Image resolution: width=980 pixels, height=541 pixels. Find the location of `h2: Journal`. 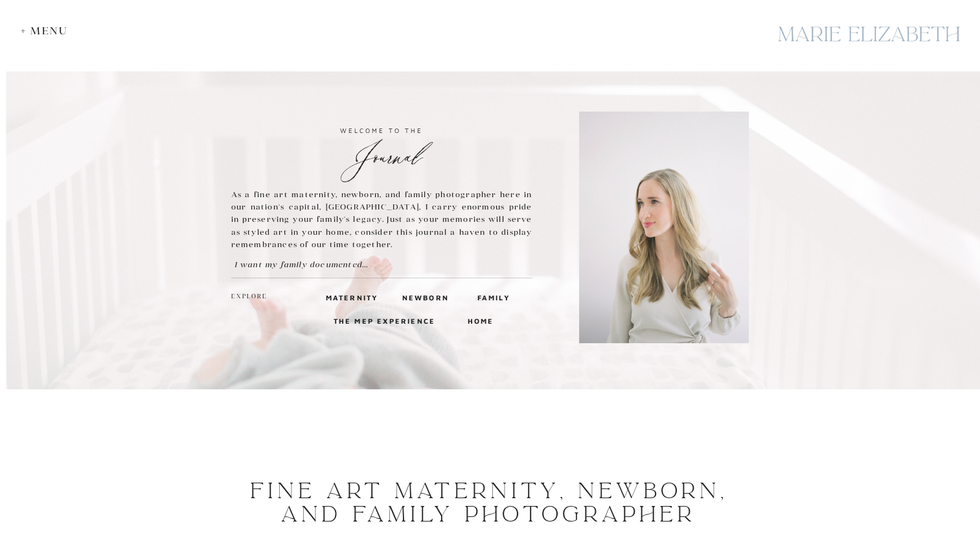

h2: Journal is located at coordinates (382, 150).